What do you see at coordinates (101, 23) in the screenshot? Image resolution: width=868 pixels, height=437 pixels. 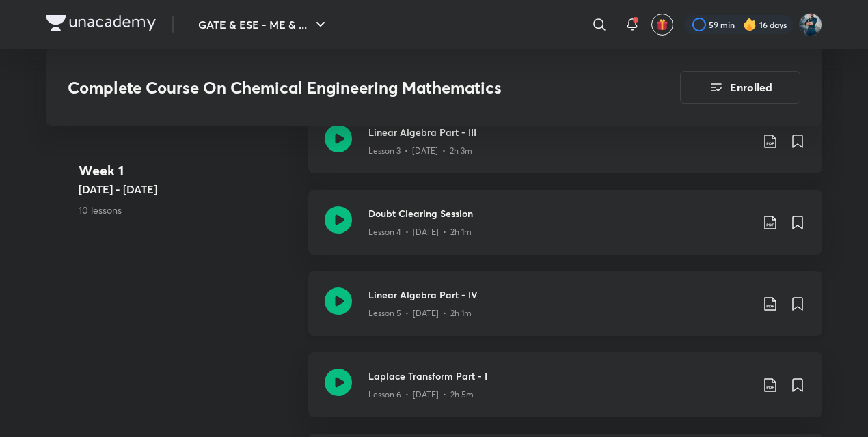 I see `img: Company Logo` at bounding box center [101, 23].